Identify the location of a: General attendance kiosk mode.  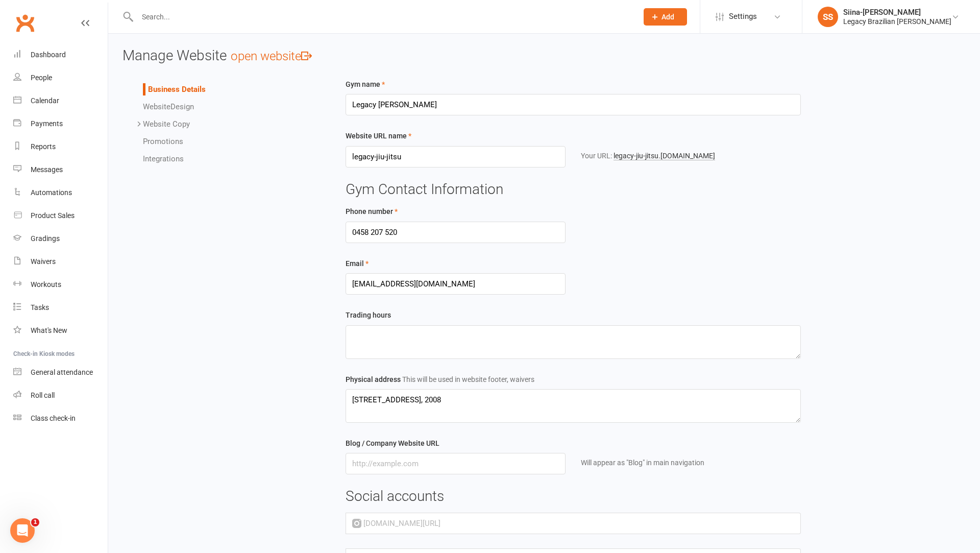
(60, 372).